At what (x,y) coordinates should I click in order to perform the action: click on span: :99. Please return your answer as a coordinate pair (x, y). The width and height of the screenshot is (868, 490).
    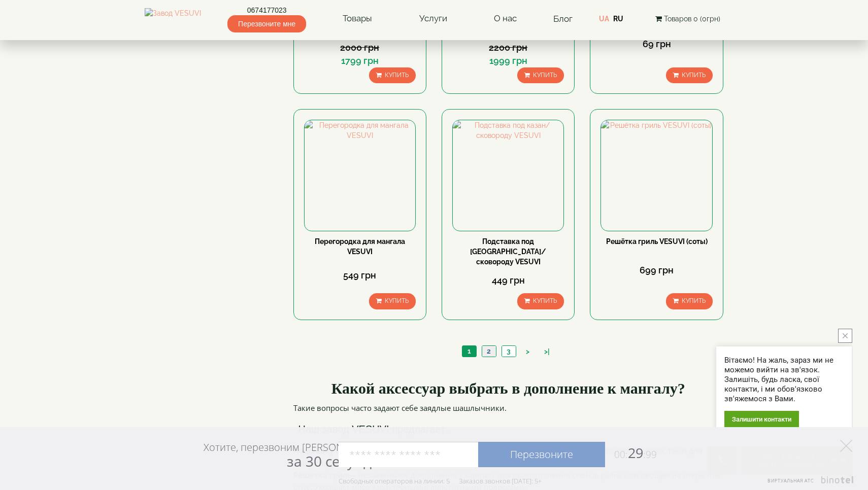
    Looking at the image, I should click on (649, 454).